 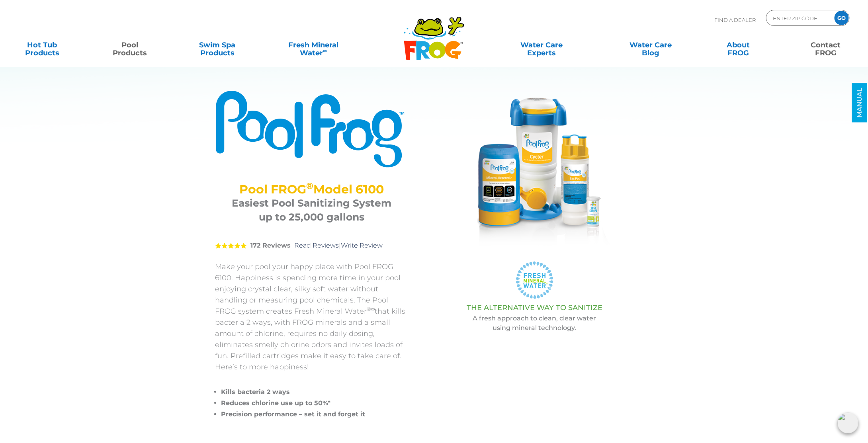 I want to click on p: A fresh approach to clean, clear water using mineral technology., so click(x=534, y=323).